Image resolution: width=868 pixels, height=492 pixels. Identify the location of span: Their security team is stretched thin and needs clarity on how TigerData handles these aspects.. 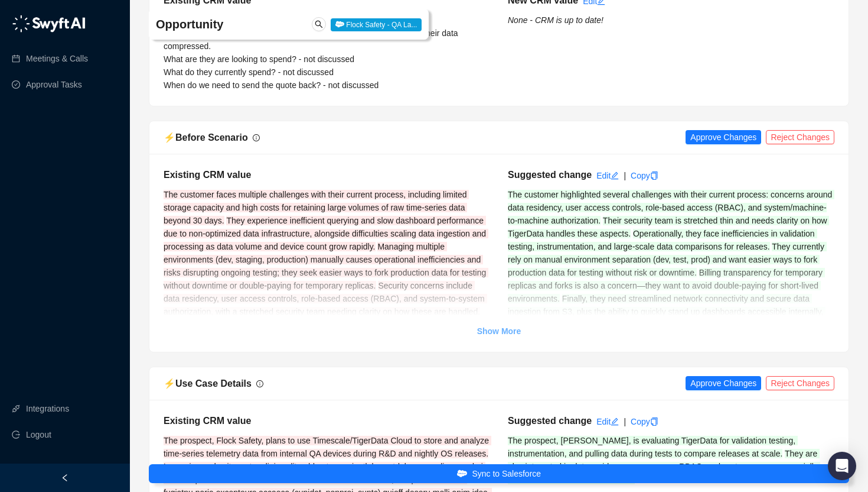
(668, 227).